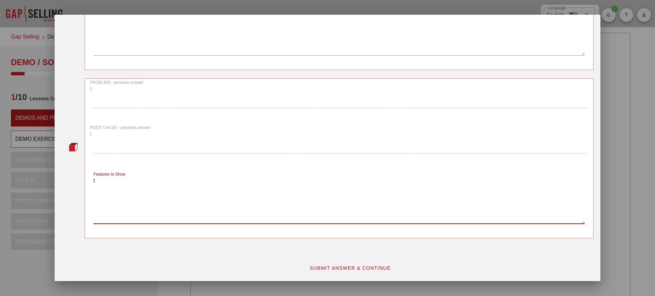  I want to click on button: SUBMIT ANSWER & CONTINUE, so click(350, 268).